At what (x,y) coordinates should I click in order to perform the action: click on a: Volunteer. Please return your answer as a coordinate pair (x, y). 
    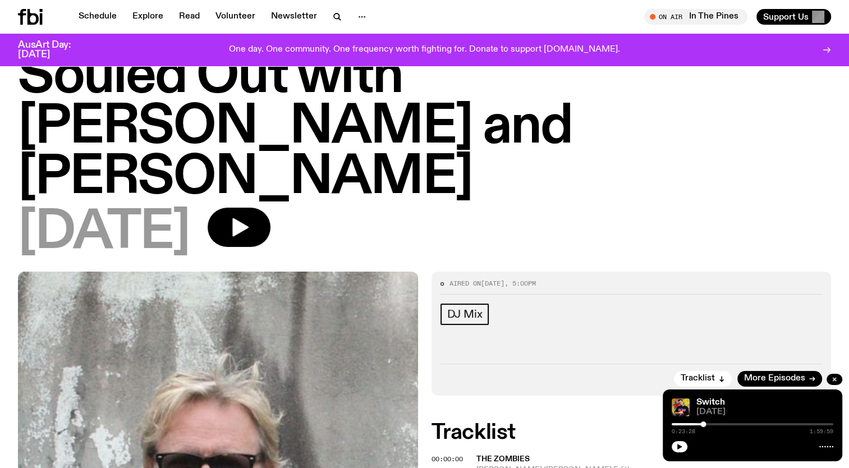
    Looking at the image, I should click on (235, 17).